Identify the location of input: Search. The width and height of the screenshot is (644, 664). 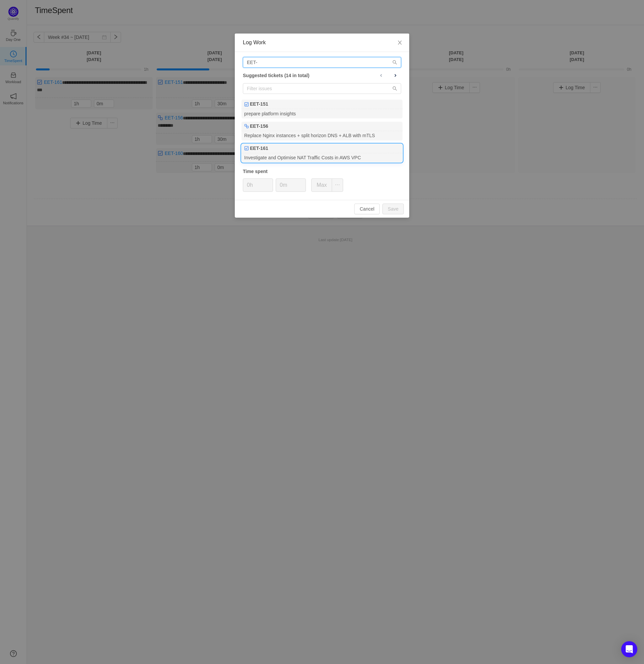
(322, 62).